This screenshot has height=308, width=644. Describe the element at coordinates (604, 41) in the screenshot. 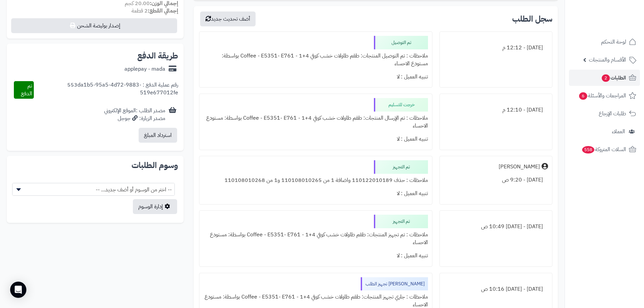

I see `a: لوحة التحكم` at that location.